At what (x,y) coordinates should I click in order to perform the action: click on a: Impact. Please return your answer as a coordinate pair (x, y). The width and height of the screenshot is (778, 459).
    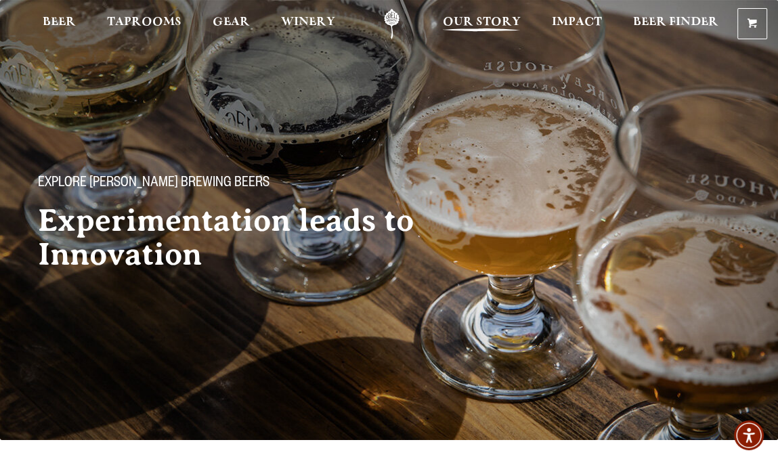
    Looking at the image, I should click on (576, 24).